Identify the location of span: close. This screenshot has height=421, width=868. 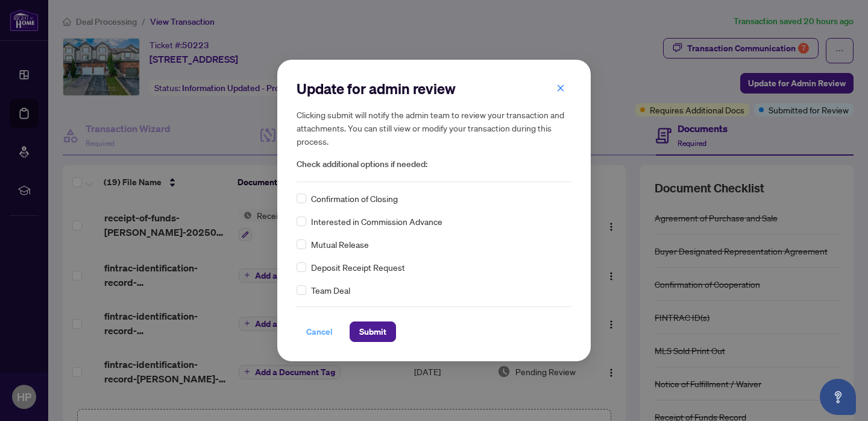
(561, 88).